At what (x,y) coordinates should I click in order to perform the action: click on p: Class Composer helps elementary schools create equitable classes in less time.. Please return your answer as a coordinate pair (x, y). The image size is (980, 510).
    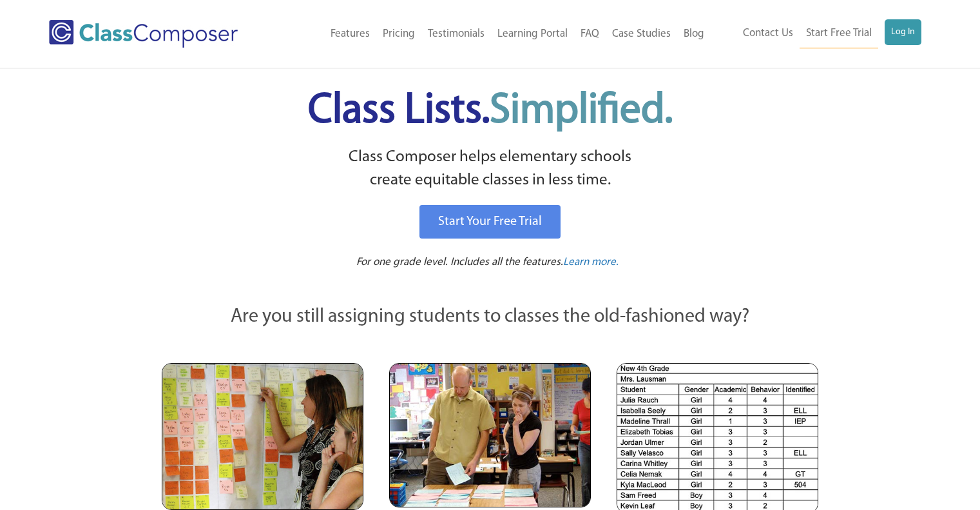
    Looking at the image, I should click on (491, 169).